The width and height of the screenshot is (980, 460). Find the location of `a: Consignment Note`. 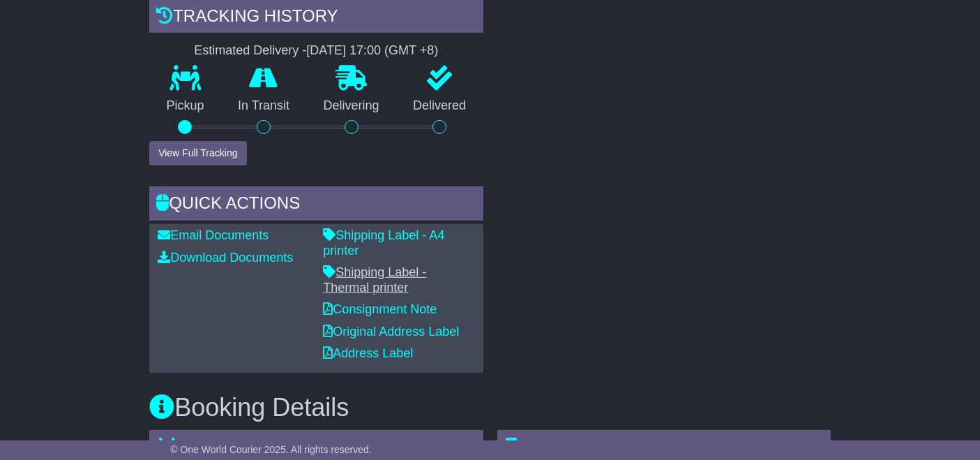

a: Consignment Note is located at coordinates (380, 309).